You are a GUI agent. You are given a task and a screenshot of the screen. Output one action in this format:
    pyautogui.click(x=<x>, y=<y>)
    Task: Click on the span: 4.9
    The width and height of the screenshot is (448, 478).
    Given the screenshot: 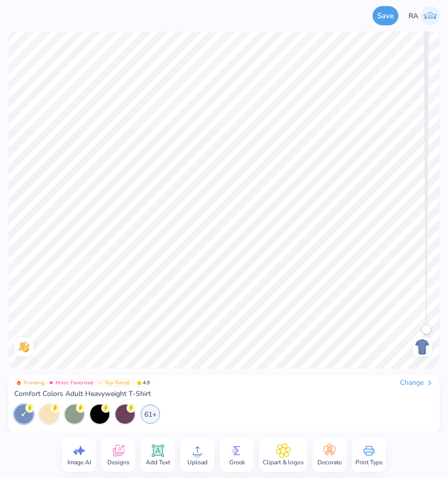 What is the action you would take?
    pyautogui.click(x=143, y=383)
    